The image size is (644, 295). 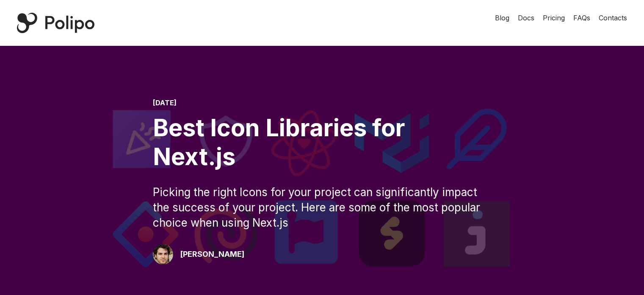 What do you see at coordinates (526, 18) in the screenshot?
I see `span: Docs` at bounding box center [526, 18].